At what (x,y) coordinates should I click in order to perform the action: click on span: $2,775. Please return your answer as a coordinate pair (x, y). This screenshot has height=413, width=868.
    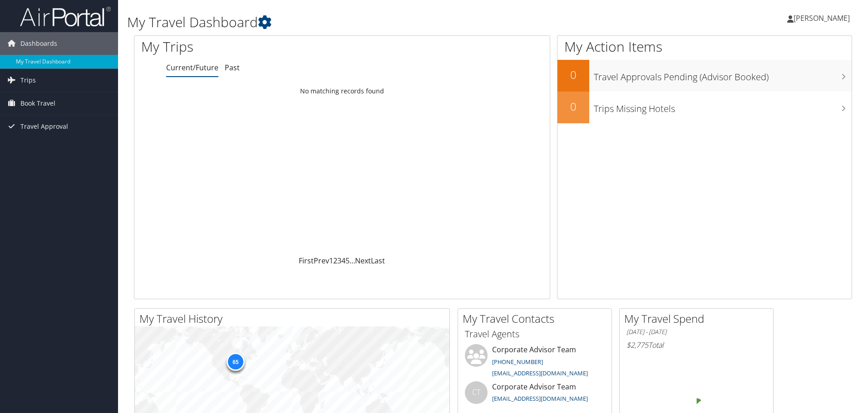
    Looking at the image, I should click on (637, 345).